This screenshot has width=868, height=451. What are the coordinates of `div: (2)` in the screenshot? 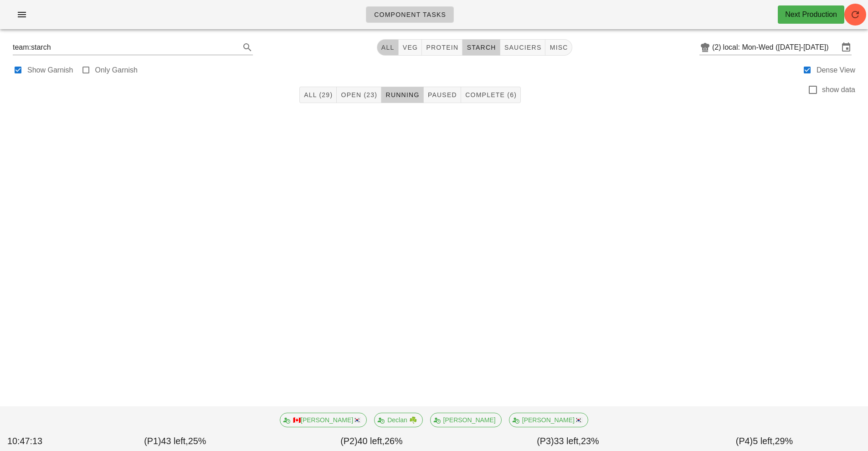 It's located at (718, 47).